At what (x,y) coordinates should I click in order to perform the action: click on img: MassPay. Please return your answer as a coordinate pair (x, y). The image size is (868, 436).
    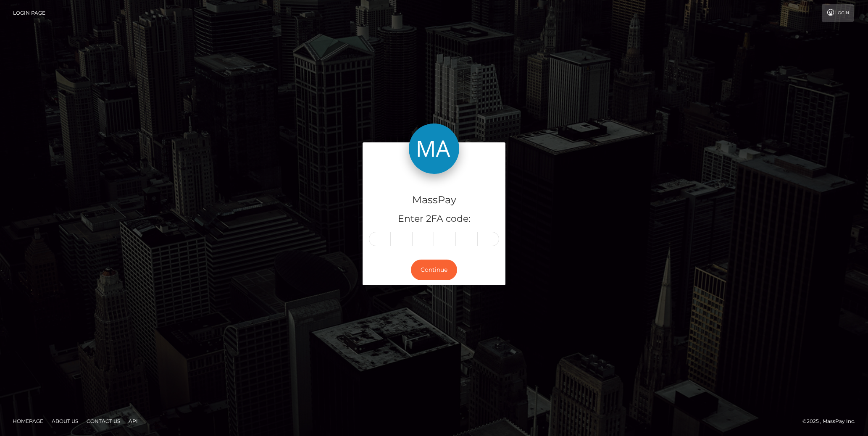
    Looking at the image, I should click on (434, 149).